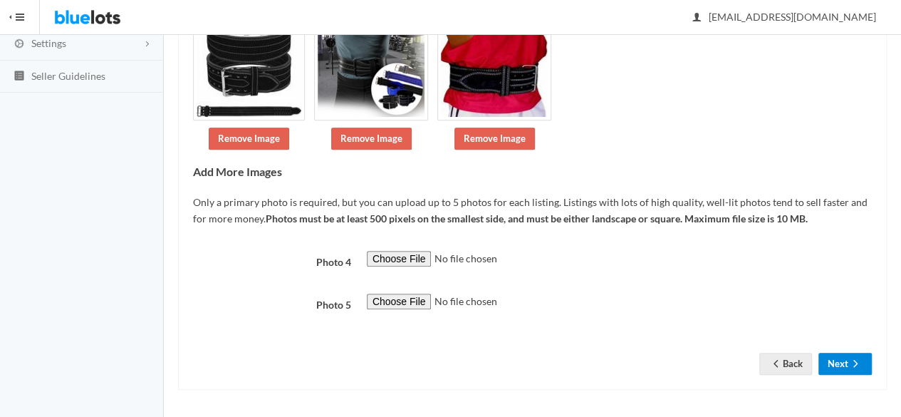  Describe the element at coordinates (272, 261) in the screenshot. I see `label: Photo 4` at that location.